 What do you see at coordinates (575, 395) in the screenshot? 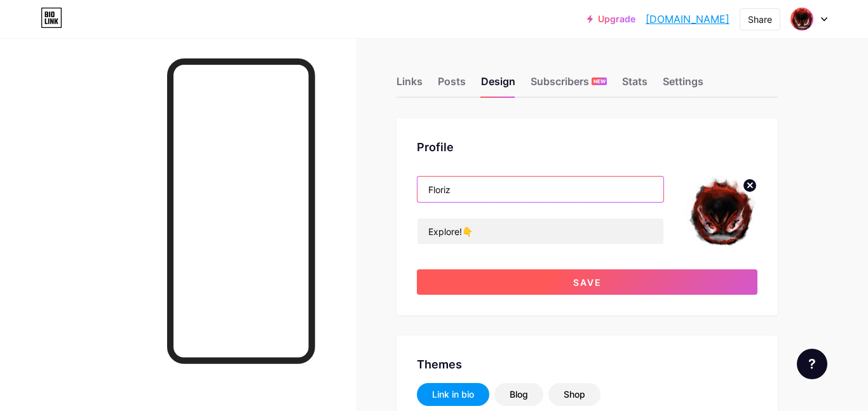
I see `div: Shop` at bounding box center [575, 395].